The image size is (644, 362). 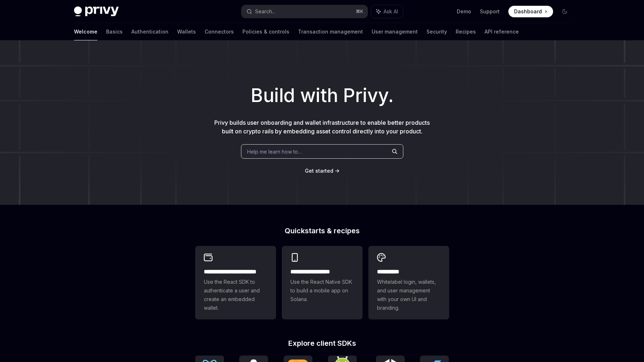 I want to click on a: User management, so click(x=395, y=32).